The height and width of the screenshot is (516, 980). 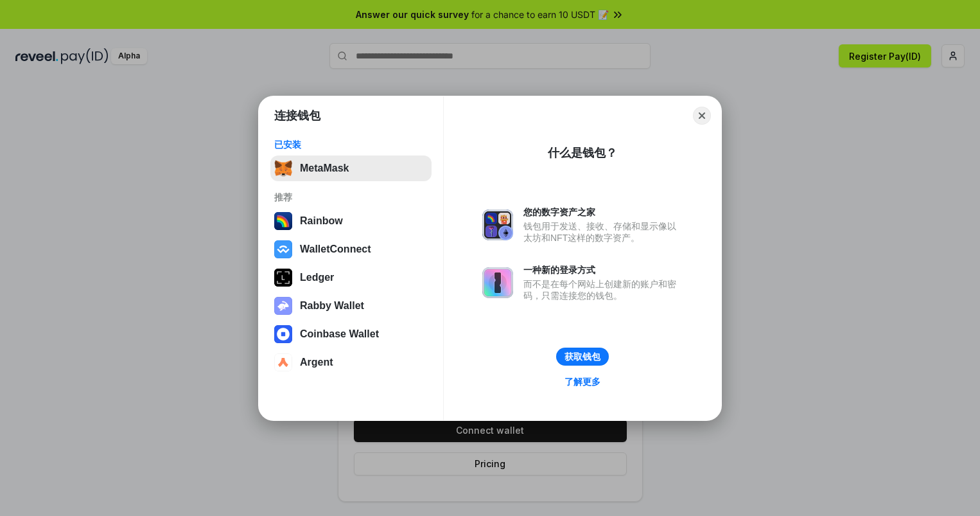 What do you see at coordinates (317, 277) in the screenshot?
I see `div: Ledger` at bounding box center [317, 277].